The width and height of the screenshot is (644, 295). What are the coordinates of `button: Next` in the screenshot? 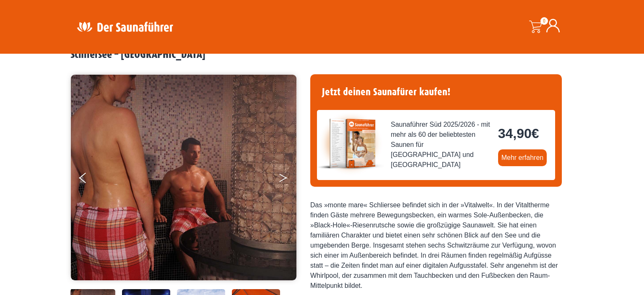 It's located at (289, 179).